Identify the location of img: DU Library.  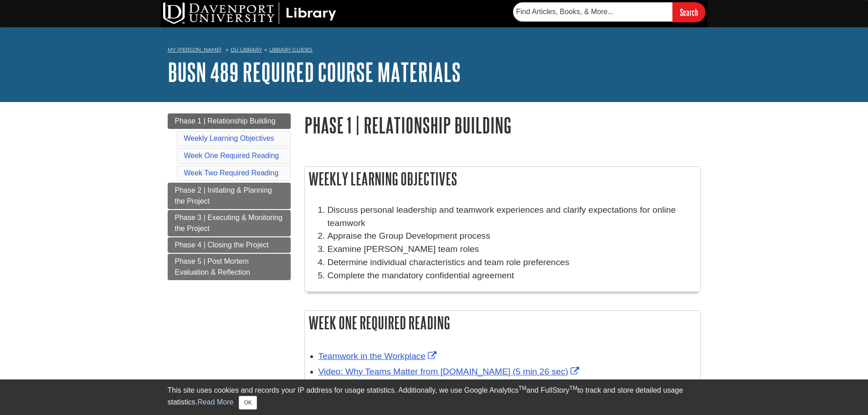
(250, 13).